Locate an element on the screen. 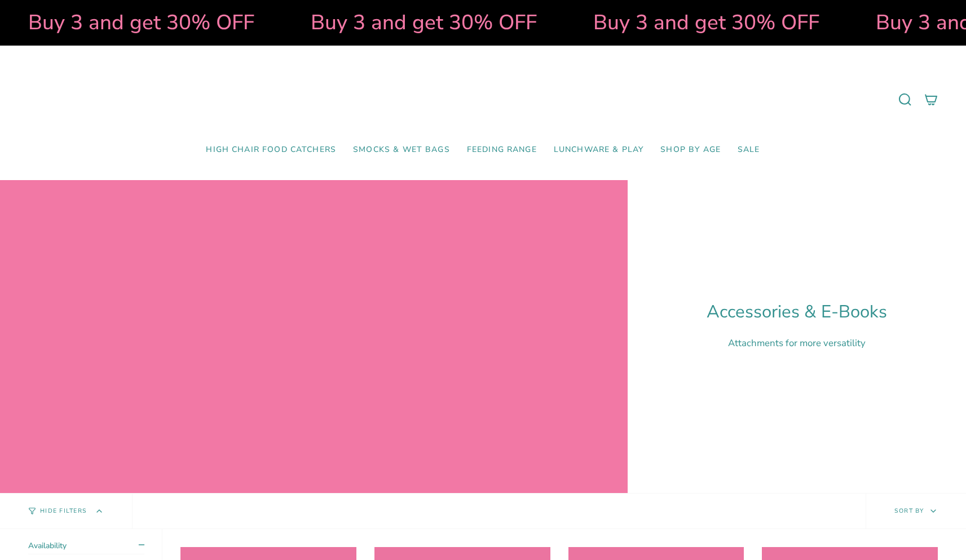  div: Lunchware & Play is located at coordinates (598, 149).